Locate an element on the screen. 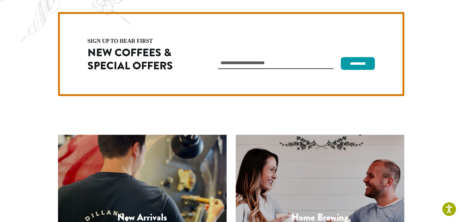  h4: sign up to hear first is located at coordinates (140, 41).